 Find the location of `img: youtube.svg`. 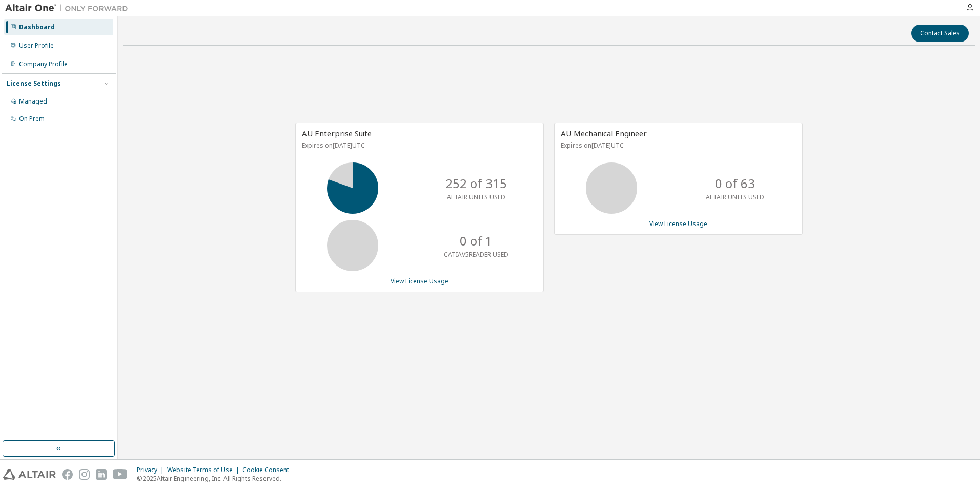

img: youtube.svg is located at coordinates (120, 475).